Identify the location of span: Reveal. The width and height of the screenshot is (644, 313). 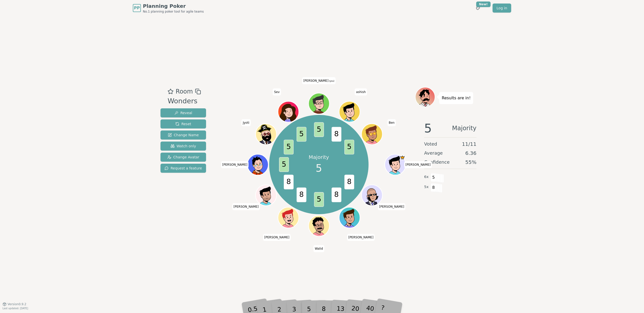
(183, 113).